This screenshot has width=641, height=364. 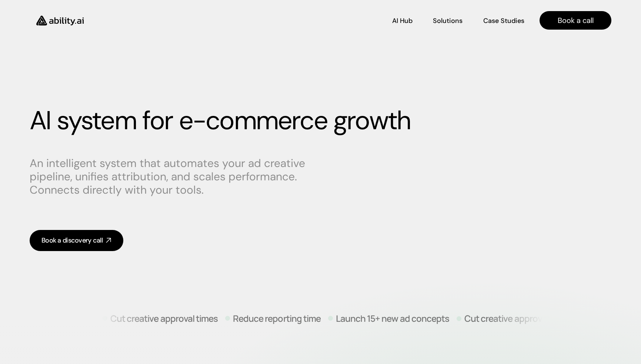 What do you see at coordinates (76, 240) in the screenshot?
I see `a: Book a discovery call` at bounding box center [76, 240].